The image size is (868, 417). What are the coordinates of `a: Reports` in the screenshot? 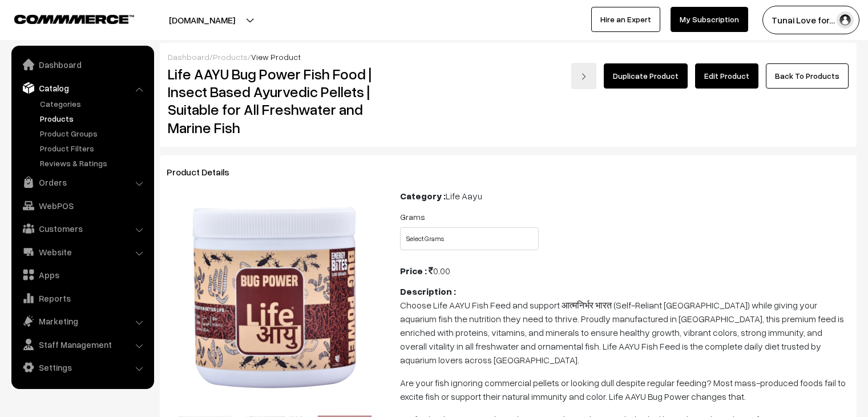 It's located at (82, 298).